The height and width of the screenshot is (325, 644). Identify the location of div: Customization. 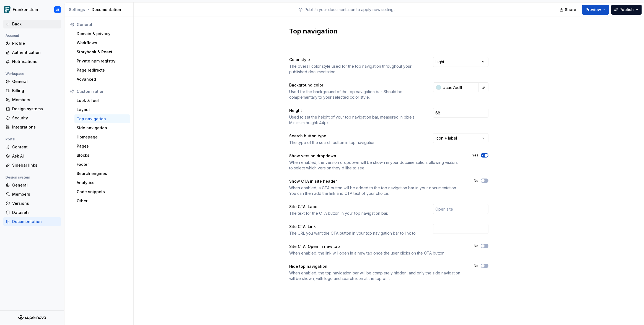
(102, 92).